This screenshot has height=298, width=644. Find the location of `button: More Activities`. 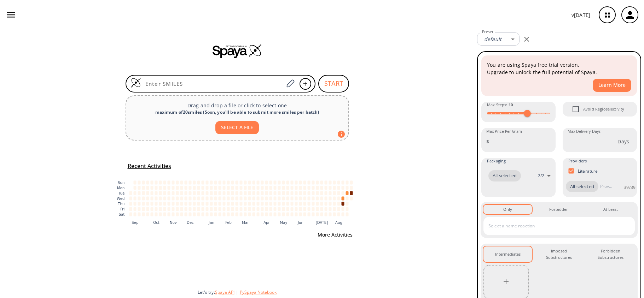

button: More Activities is located at coordinates (335, 235).